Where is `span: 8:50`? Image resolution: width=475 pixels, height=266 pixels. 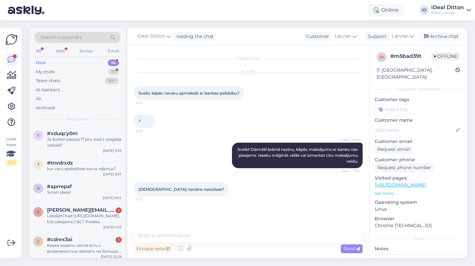 span: 8:50 is located at coordinates (148, 103).